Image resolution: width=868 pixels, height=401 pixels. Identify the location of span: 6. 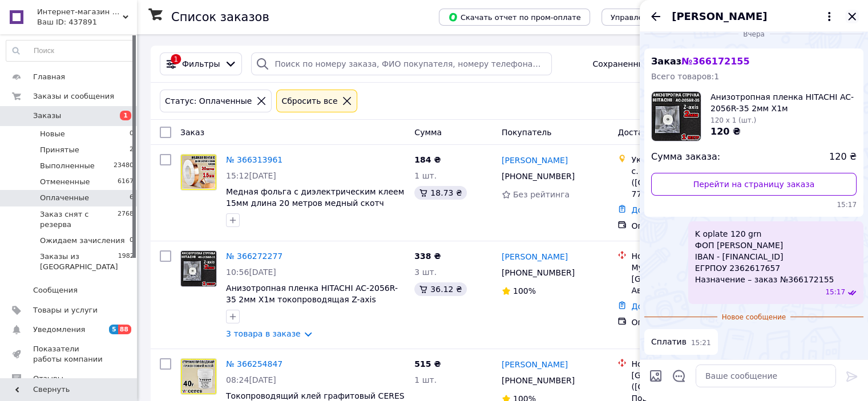
(131, 198).